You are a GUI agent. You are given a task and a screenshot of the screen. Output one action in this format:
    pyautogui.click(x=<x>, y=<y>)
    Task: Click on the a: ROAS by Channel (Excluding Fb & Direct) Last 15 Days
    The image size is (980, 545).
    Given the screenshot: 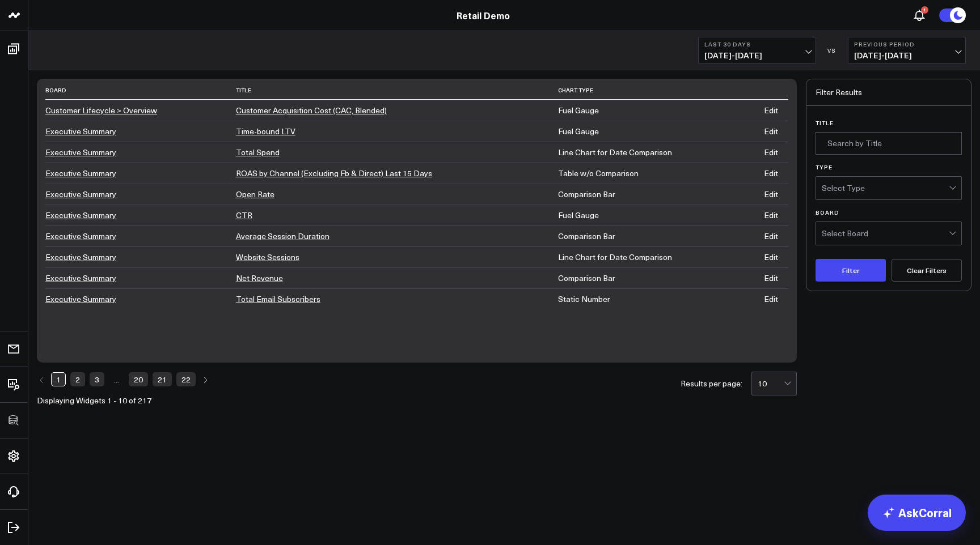 What is the action you would take?
    pyautogui.click(x=334, y=173)
    